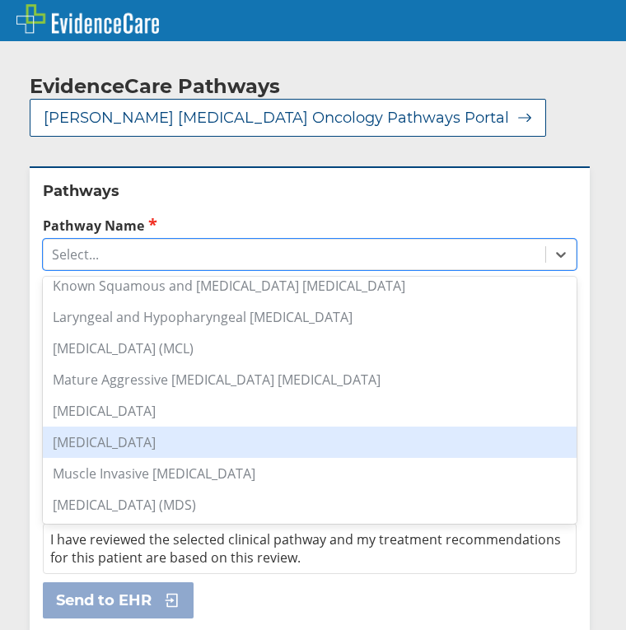 Image resolution: width=626 pixels, height=630 pixels. Describe the element at coordinates (75, 255) in the screenshot. I see `div: Select...` at that location.